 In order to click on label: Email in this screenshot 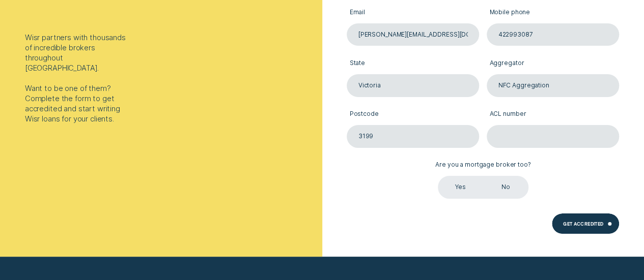, I will do `click(413, 13)`.